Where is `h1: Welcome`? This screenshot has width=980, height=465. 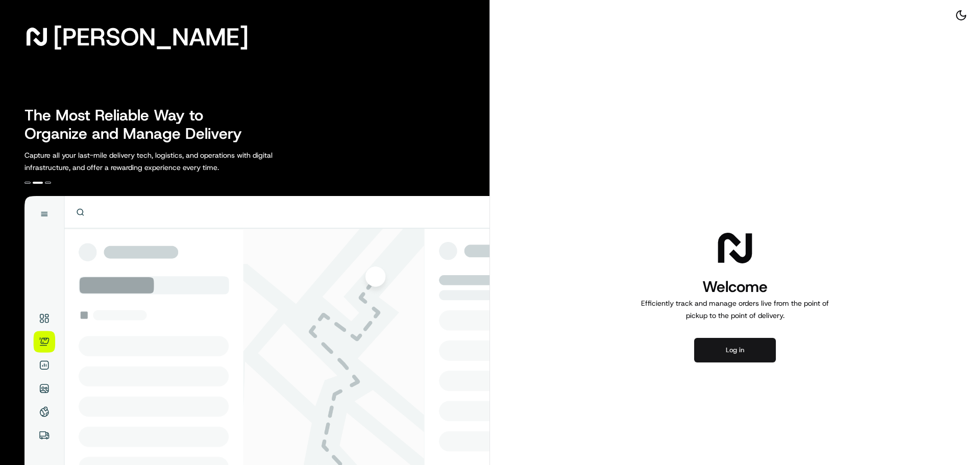 h1: Welcome is located at coordinates (735, 287).